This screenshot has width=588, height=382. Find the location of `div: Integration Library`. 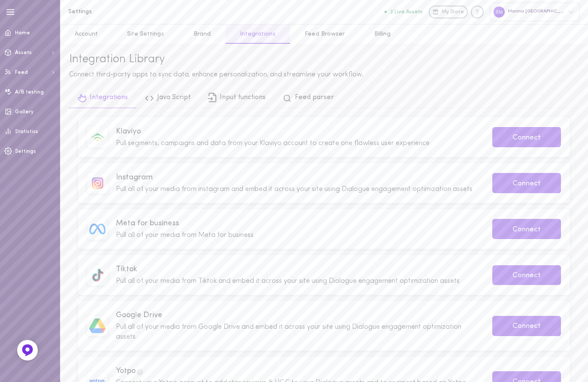

div: Integration Library is located at coordinates (324, 60).